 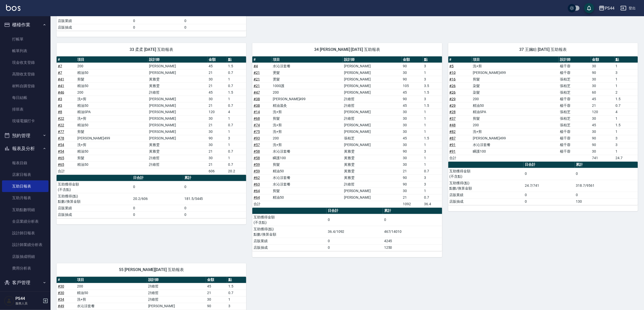 What do you see at coordinates (25, 210) in the screenshot?
I see `a: 互助點數明細` at bounding box center [25, 210].